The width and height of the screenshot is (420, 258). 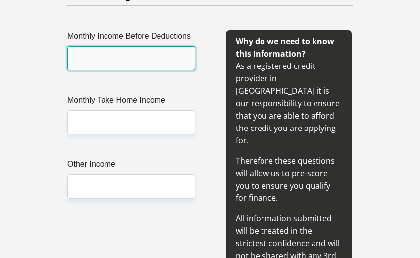 I want to click on label: Other Income, so click(x=131, y=166).